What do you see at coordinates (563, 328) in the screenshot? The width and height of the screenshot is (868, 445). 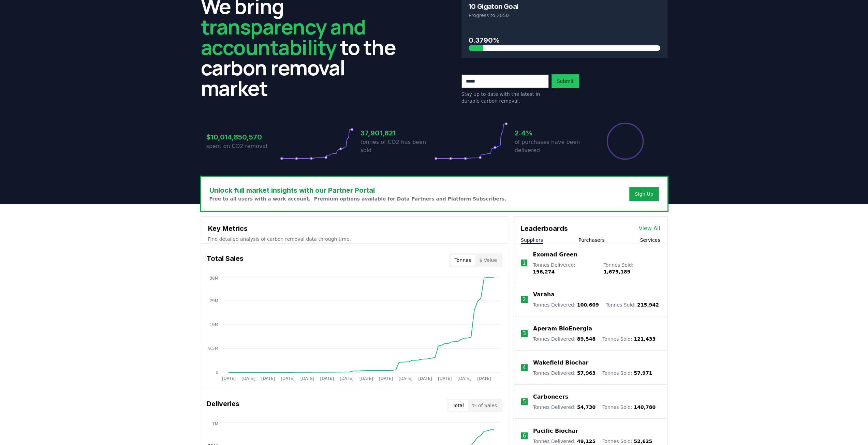 I see `a: Aperam BioEnergia` at bounding box center [563, 328].